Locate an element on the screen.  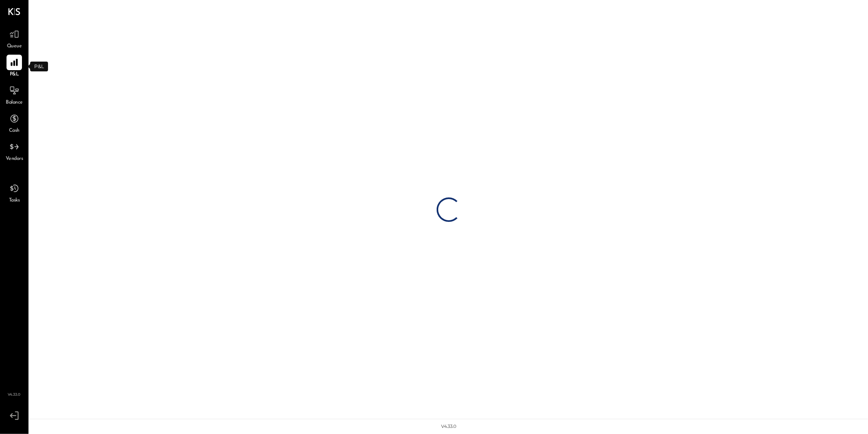
span: Vendors is located at coordinates (14, 159).